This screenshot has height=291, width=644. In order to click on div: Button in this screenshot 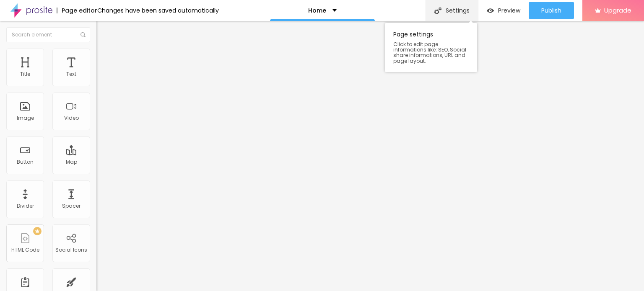, I will do `click(26, 162)`.